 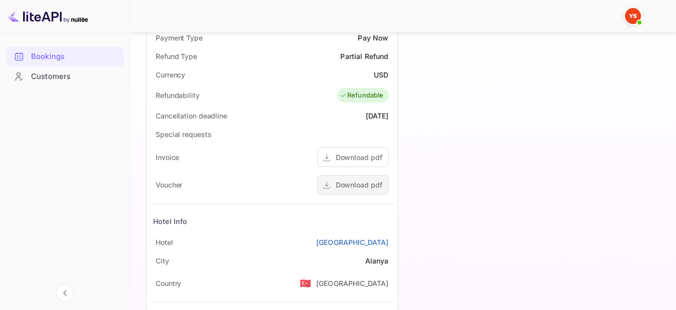 I want to click on div: Refund Type, so click(x=176, y=56).